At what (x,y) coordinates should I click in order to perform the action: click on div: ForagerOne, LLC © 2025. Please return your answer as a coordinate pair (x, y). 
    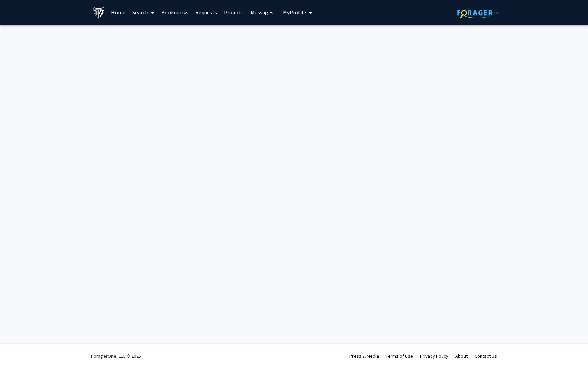
    Looking at the image, I should click on (116, 356).